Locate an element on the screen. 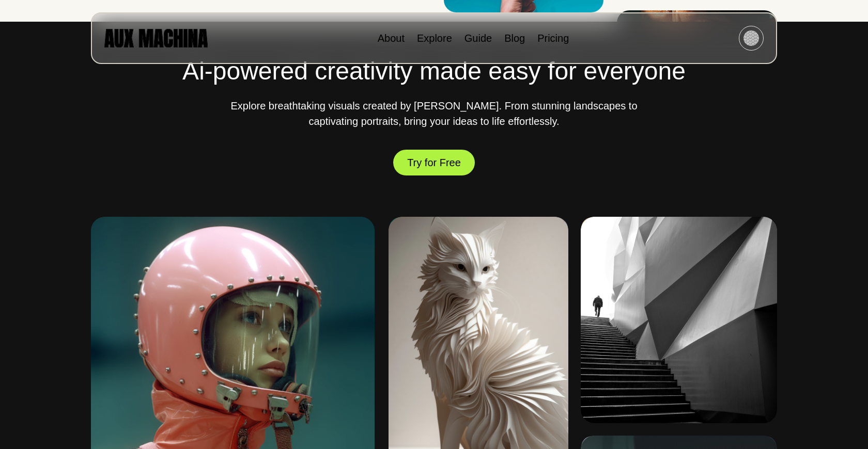 Image resolution: width=868 pixels, height=449 pixels. img: Avatar is located at coordinates (751, 38).